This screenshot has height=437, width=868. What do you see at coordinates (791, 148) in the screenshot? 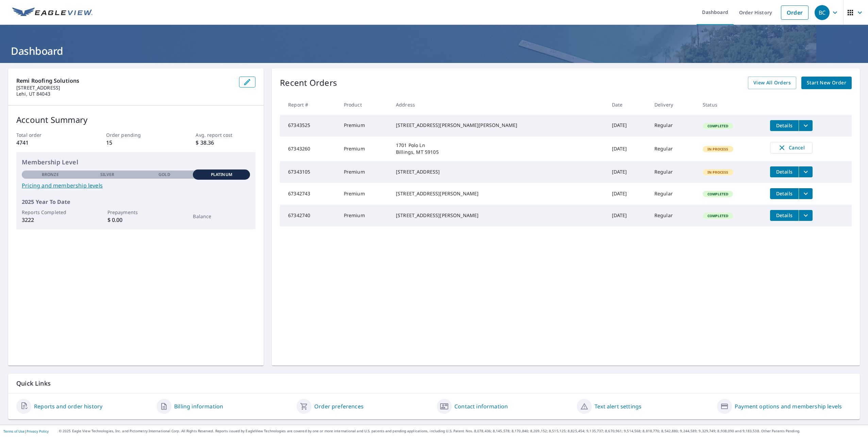
I see `button: Cancel` at bounding box center [791, 148].